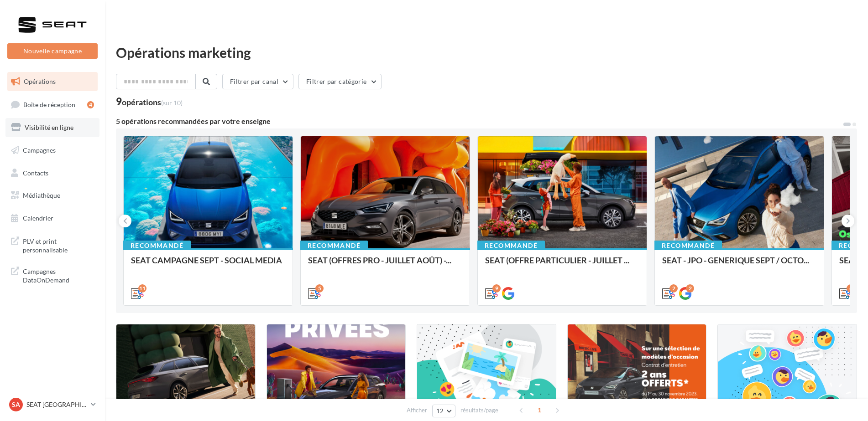 The width and height of the screenshot is (868, 421). I want to click on div: Opérations marketing, so click(486, 53).